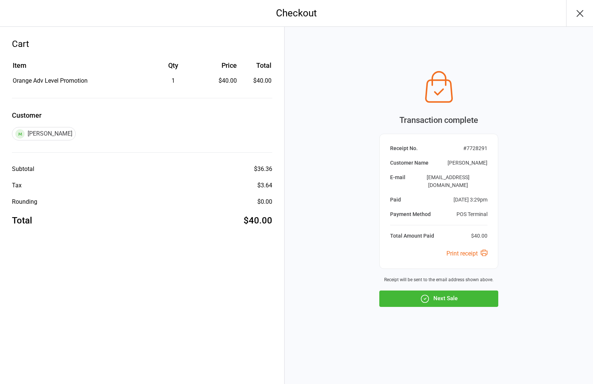 This screenshot has width=593, height=384. What do you see at coordinates (475, 148) in the screenshot?
I see `div: # 7728291` at bounding box center [475, 148].